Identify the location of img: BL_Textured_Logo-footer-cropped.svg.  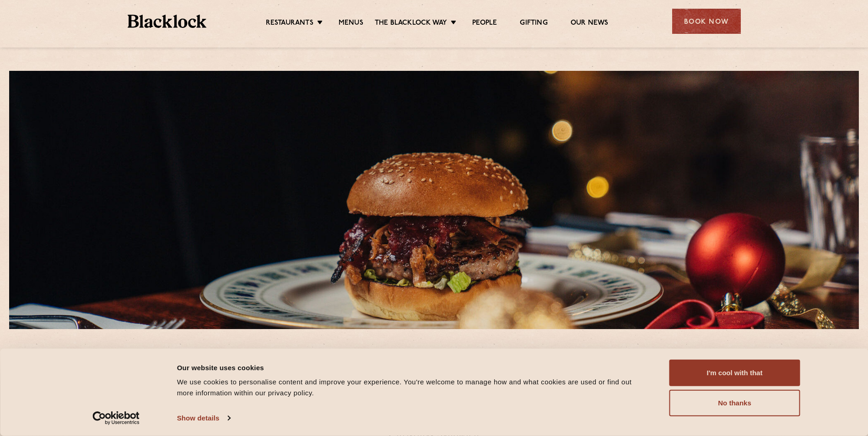
(167, 21).